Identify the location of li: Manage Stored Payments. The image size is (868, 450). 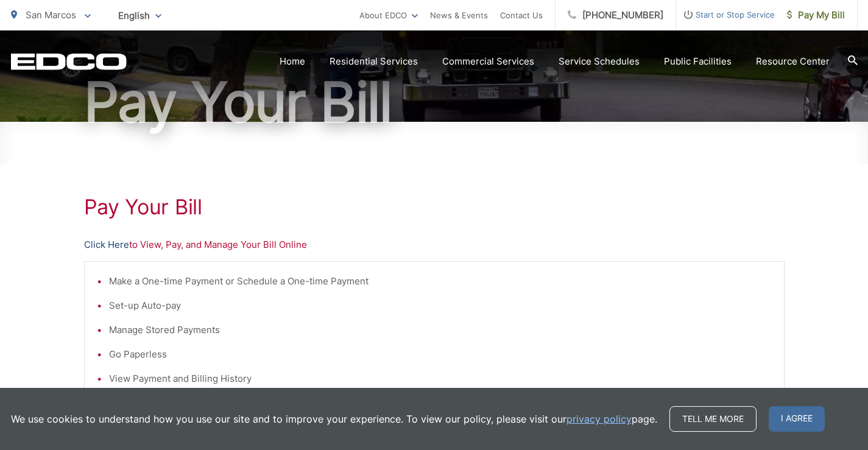
(440, 330).